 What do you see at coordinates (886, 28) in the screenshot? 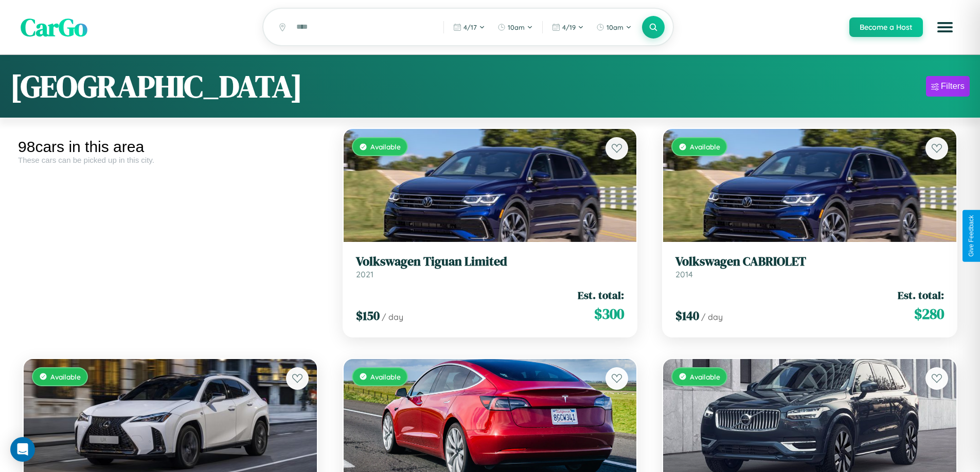
I see `button: Become a Host` at bounding box center [886, 28].